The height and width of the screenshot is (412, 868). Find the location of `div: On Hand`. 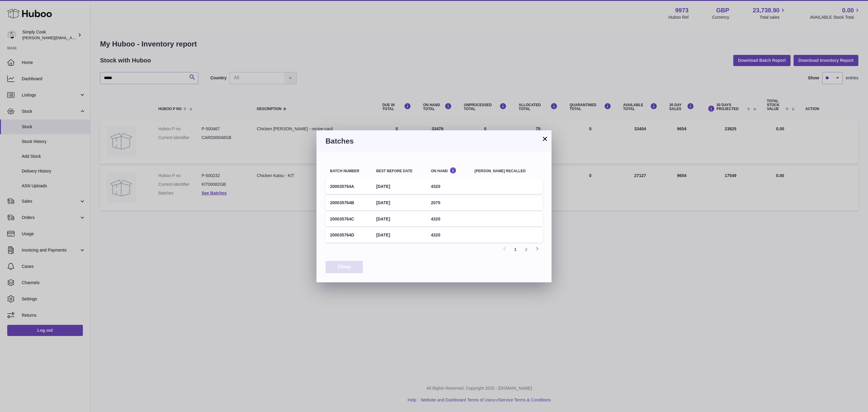

div: On Hand is located at coordinates (448, 170).